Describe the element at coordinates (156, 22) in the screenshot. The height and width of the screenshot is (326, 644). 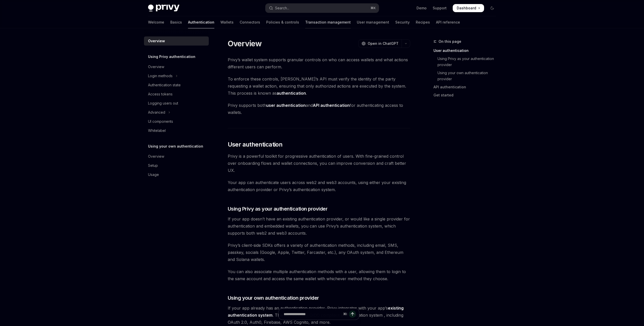
I see `a: Welcome` at that location.